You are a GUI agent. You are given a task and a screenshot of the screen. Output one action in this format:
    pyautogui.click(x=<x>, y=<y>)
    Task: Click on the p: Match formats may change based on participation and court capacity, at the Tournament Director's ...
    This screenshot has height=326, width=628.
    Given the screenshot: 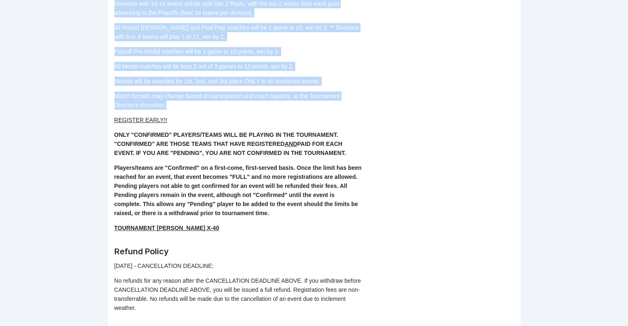 What is the action you would take?
    pyautogui.click(x=238, y=101)
    